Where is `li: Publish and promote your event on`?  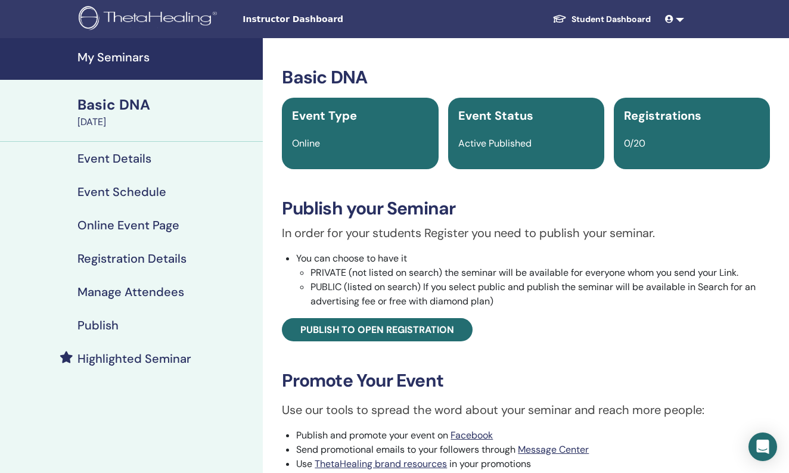
li: Publish and promote your event on is located at coordinates (533, 436).